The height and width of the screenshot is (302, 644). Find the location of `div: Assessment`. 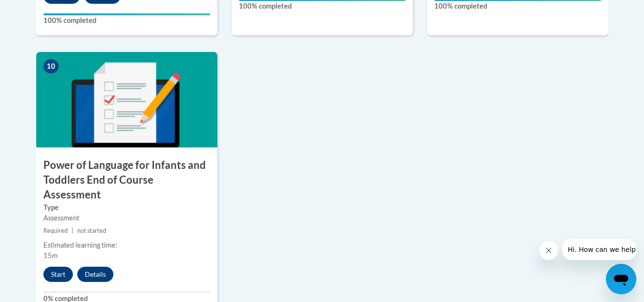

div: Assessment is located at coordinates (127, 218).